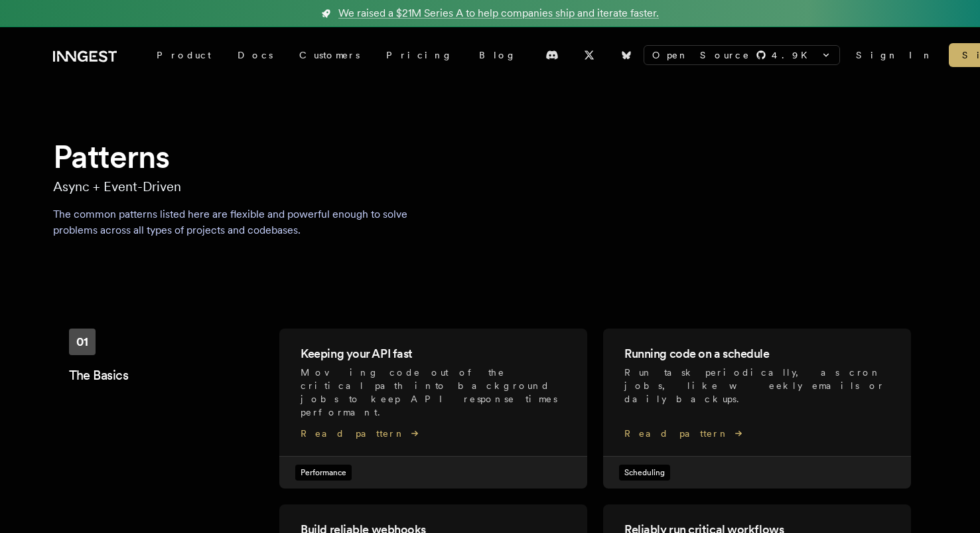 The width and height of the screenshot is (980, 533). Describe the element at coordinates (757, 354) in the screenshot. I see `h2: Running code on a schedule` at that location.